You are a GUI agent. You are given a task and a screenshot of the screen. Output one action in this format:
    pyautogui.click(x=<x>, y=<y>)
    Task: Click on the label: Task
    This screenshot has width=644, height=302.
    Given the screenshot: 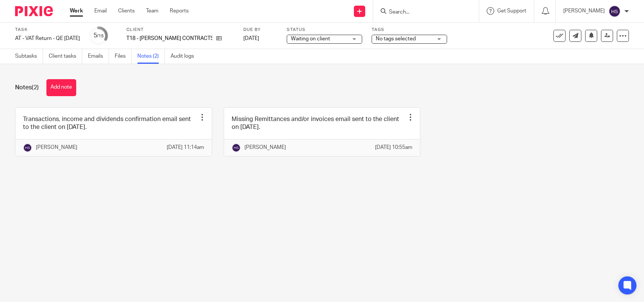 What is the action you would take?
    pyautogui.click(x=48, y=30)
    